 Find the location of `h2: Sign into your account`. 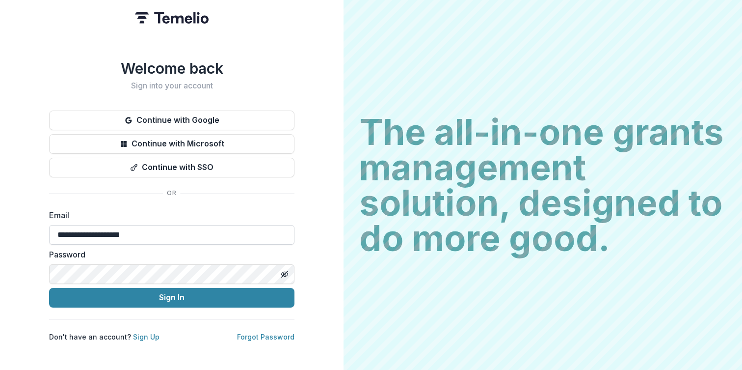

h2: Sign into your account is located at coordinates (172, 85).